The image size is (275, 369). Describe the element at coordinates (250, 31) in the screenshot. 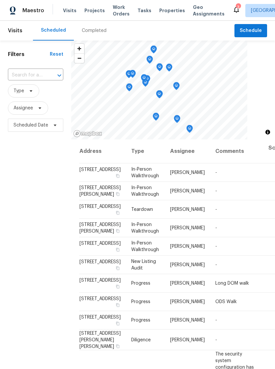

I see `span: Schedule` at that location.